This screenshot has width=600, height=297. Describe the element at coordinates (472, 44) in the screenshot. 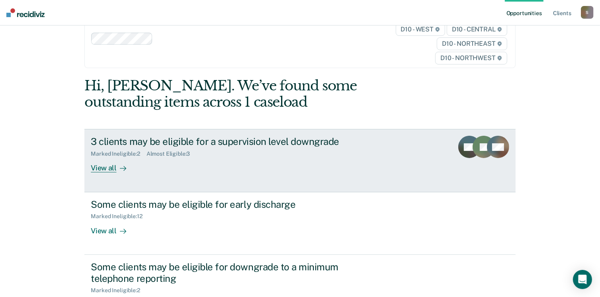

I see `span: D10 - NORTHEAST` at that location.